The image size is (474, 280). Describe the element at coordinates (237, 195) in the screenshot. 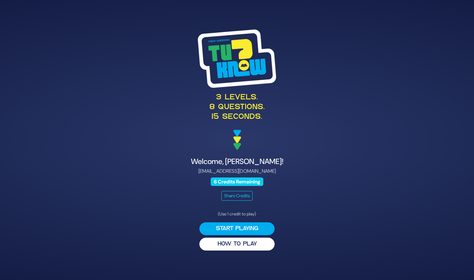

I see `button: Share Credits` at that location.